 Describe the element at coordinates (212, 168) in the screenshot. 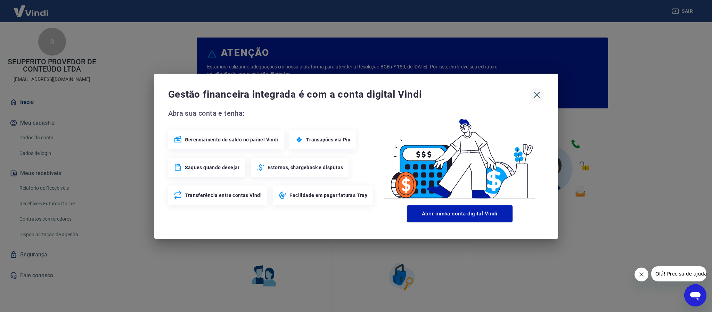

I see `span: Saques quando desejar` at that location.